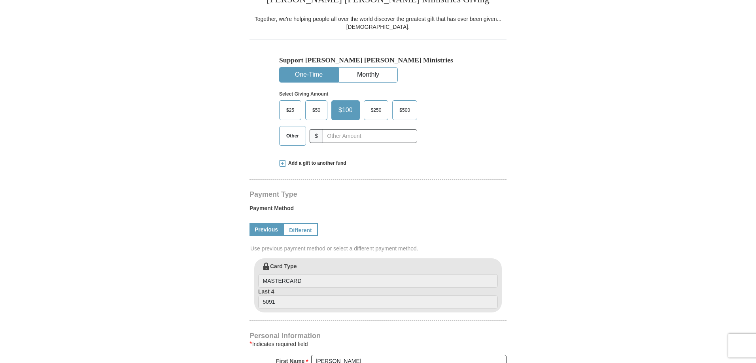  What do you see at coordinates (378, 23) in the screenshot?
I see `div: Together, we're helping people all over the world discover the greatest gift that has ever been g...` at bounding box center [378, 23].